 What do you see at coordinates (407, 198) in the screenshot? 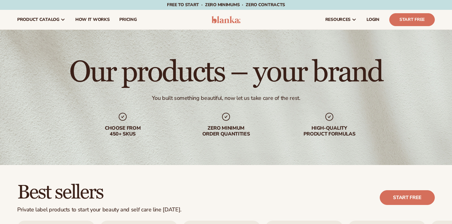
I see `a: Start free` at bounding box center [407, 198].